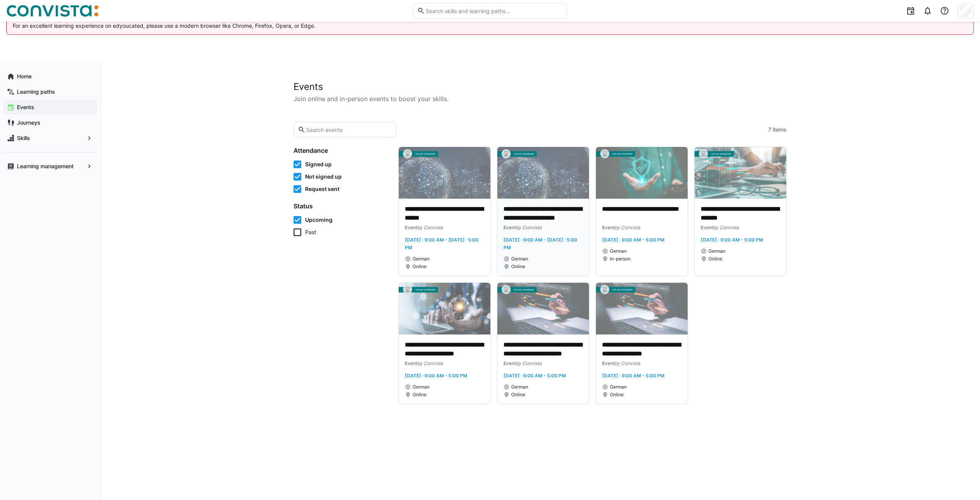 This screenshot has height=500, width=980. Describe the element at coordinates (540, 99) in the screenshot. I see `p: Join online and in-person events to boost your skills.` at that location.